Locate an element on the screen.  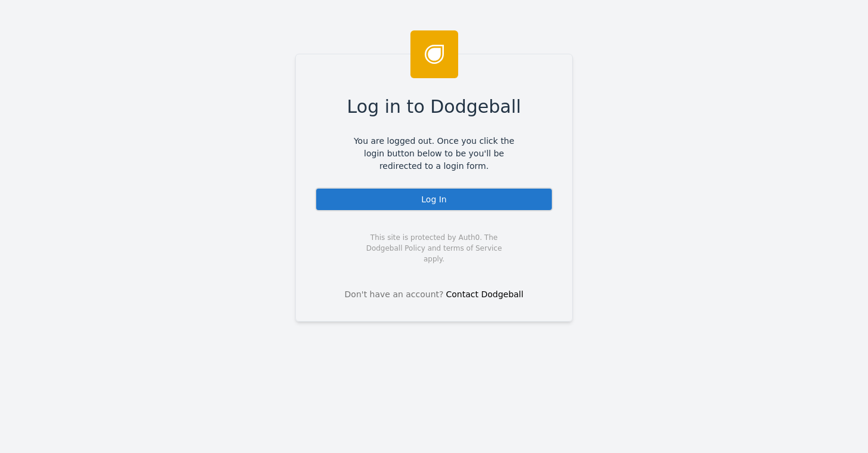
span: Log in to Dodgeball is located at coordinates (434, 106).